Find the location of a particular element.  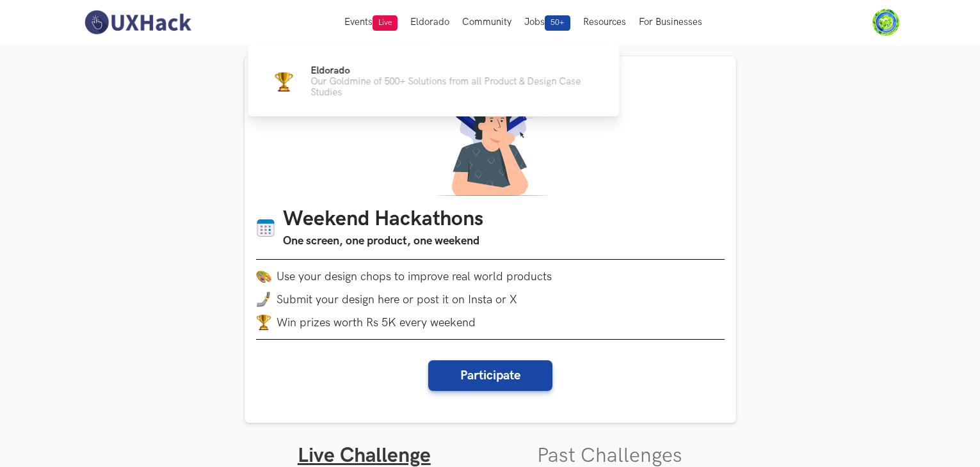

p: Our Goldmine of 500+ Solutions from all Product & Design Case Studies is located at coordinates (454, 87).